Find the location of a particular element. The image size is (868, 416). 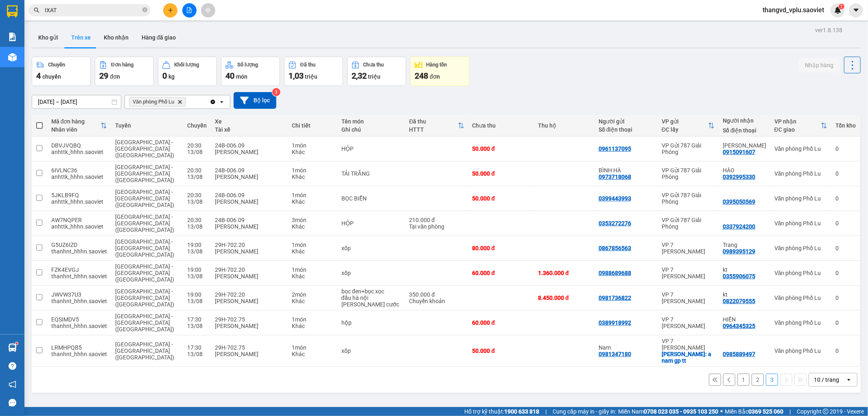

th: Toggle SortBy is located at coordinates (437, 125).